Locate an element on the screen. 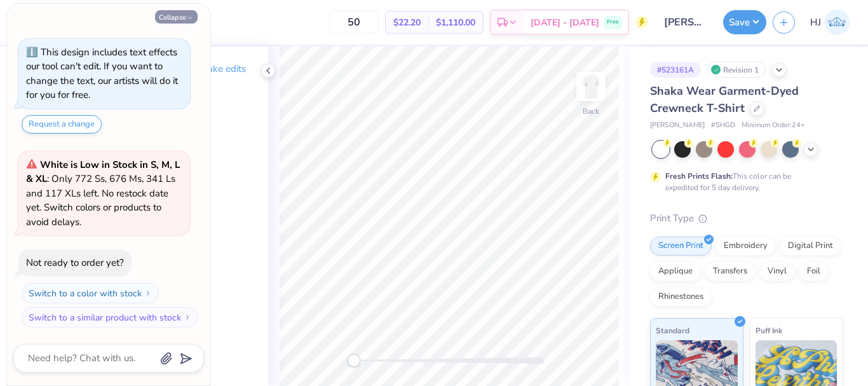 The height and width of the screenshot is (386, 868). button: Switch to a color with stock is located at coordinates (90, 293).